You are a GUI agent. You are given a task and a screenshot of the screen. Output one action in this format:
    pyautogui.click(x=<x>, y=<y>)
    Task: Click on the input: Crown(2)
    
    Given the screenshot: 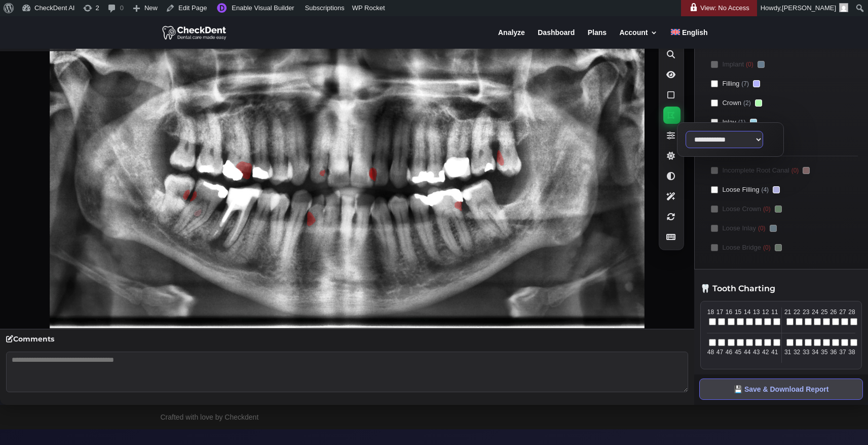 What is the action you would take?
    pyautogui.click(x=715, y=103)
    